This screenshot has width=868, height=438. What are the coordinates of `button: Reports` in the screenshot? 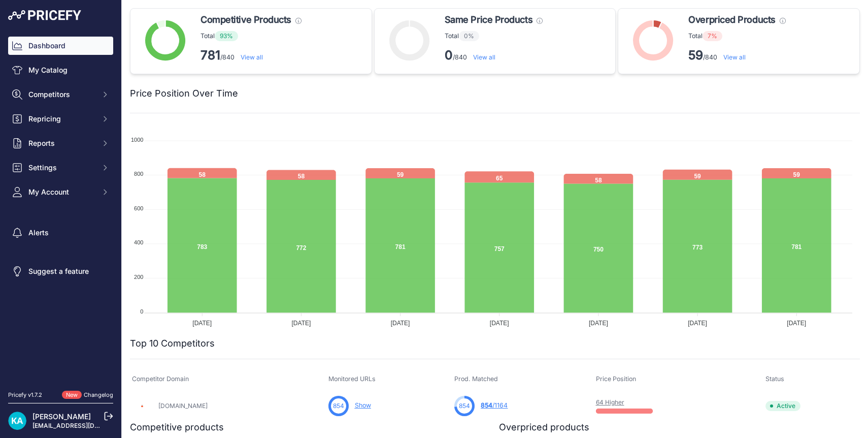 It's located at (60, 143).